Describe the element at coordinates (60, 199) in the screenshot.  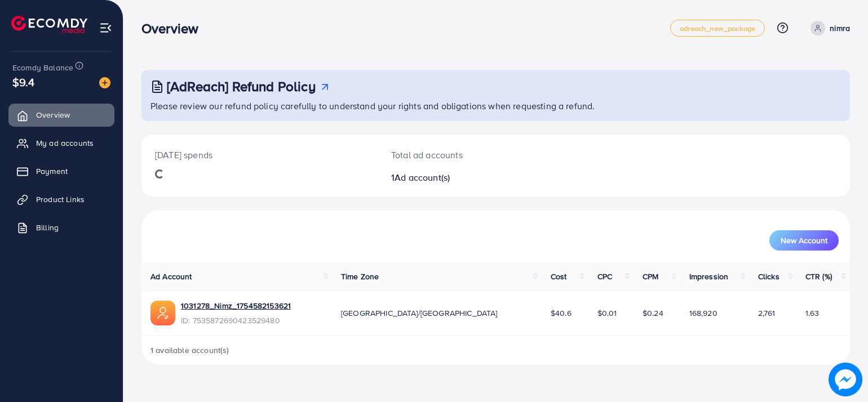
I see `span: Product Links` at that location.